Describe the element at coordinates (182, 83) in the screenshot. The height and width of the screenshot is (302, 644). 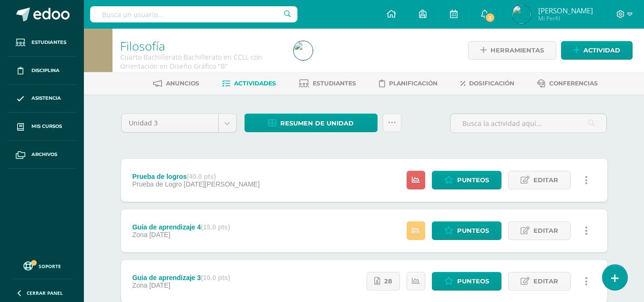
I see `span: Anuncios` at that location.